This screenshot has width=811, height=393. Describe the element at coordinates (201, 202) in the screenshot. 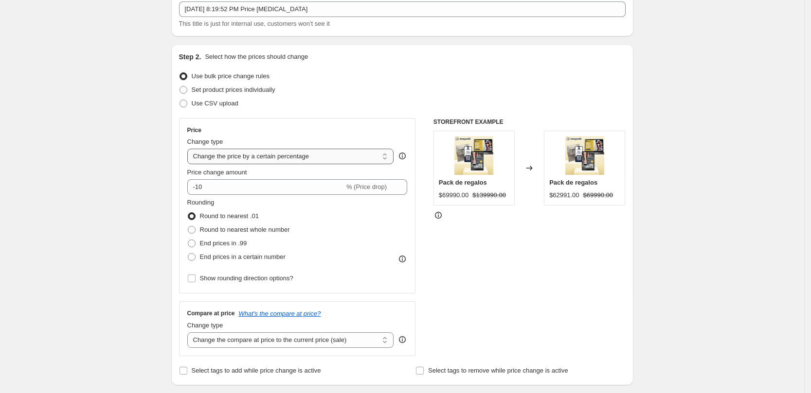

I see `span: Rounding` at that location.